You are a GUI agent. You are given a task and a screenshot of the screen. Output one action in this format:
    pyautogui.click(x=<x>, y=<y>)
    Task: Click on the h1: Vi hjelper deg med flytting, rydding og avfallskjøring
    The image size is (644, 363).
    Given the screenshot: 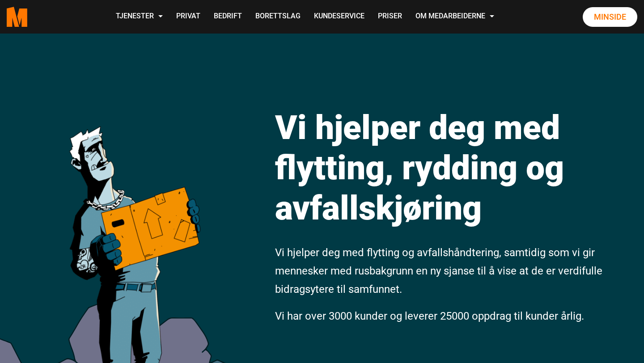 What is the action you would take?
    pyautogui.click(x=456, y=168)
    